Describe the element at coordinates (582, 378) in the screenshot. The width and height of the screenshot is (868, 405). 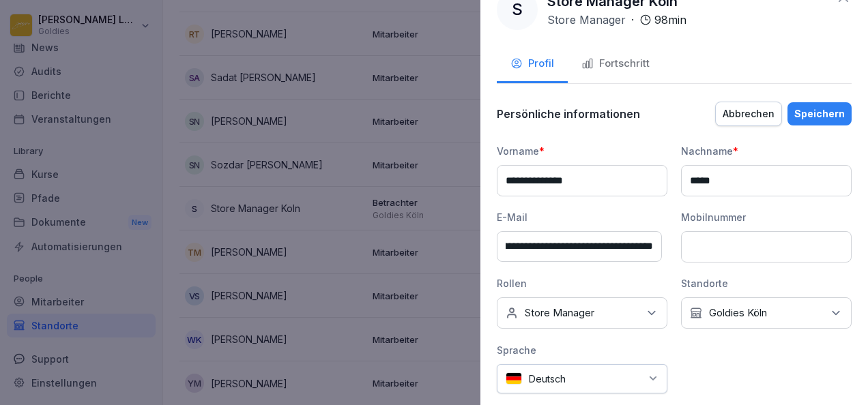
I see `div: Deutsch` at that location.